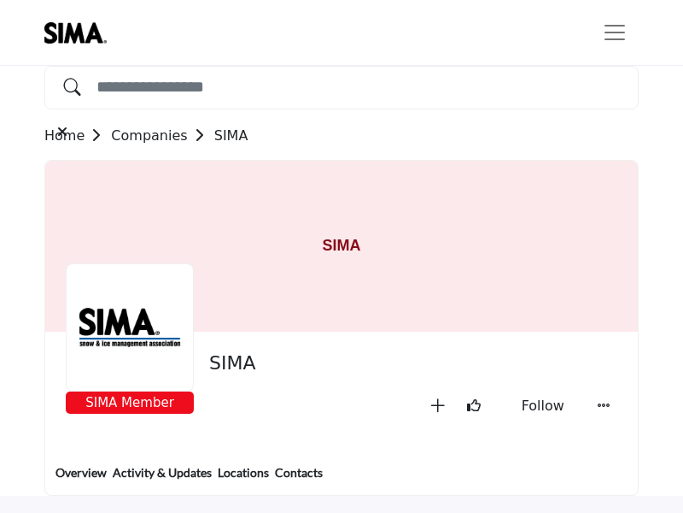 Image resolution: width=683 pixels, height=513 pixels. What do you see at coordinates (615, 32) in the screenshot?
I see `button: Toggle navigation` at bounding box center [615, 32].